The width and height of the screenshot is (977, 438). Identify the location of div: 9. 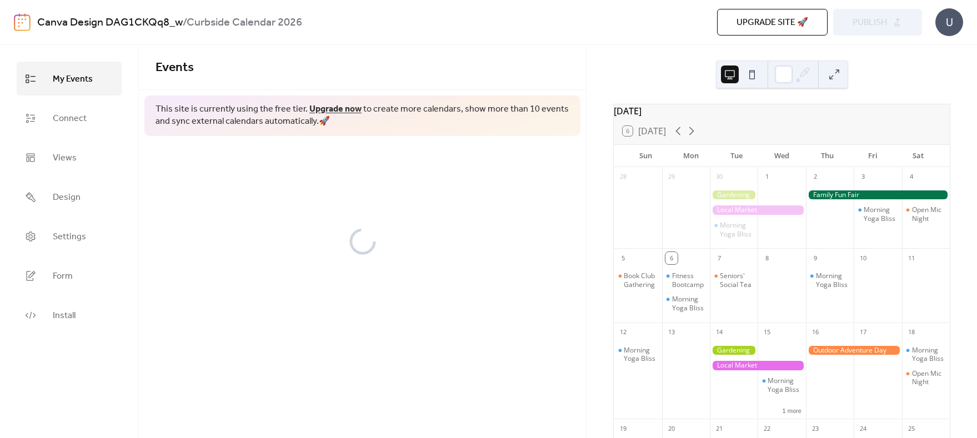
(815, 258).